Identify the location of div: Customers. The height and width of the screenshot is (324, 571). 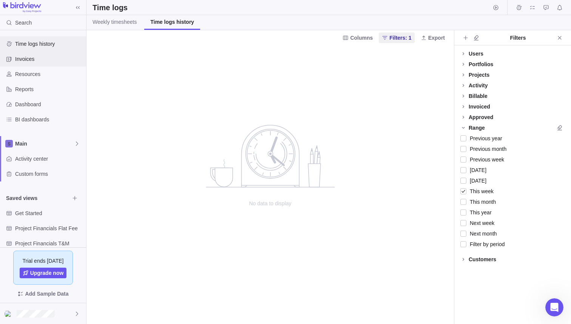
(482, 259).